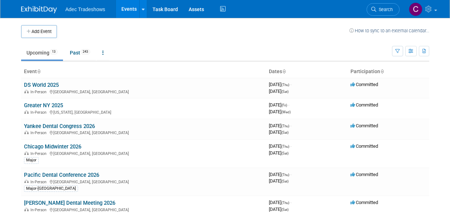  What do you see at coordinates (284, 71) in the screenshot?
I see `a: Sort by Start Date` at bounding box center [284, 71].